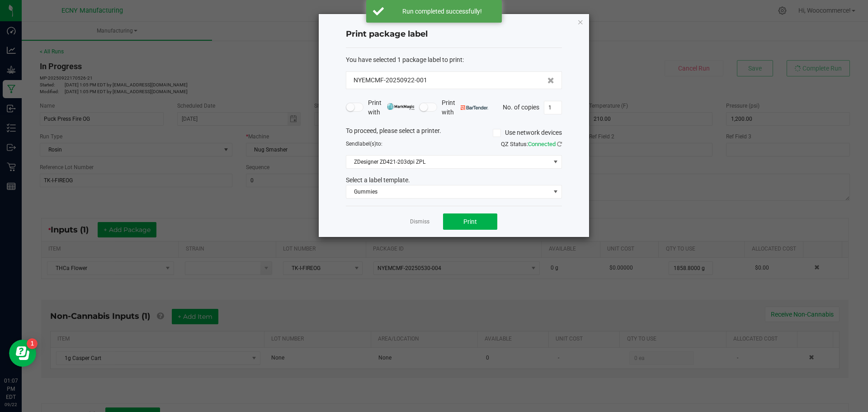 The height and width of the screenshot is (412, 868). What do you see at coordinates (470, 222) in the screenshot?
I see `button: Print` at bounding box center [470, 222].